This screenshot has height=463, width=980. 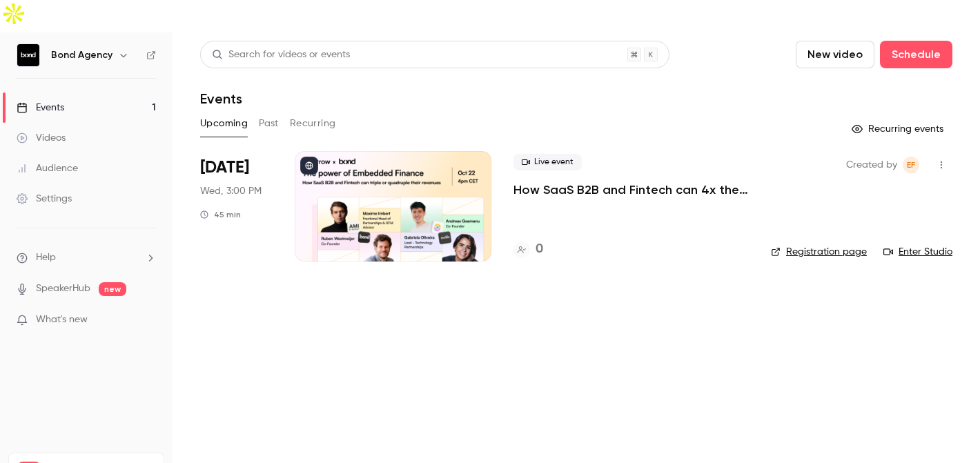 I want to click on a: 0, so click(x=528, y=249).